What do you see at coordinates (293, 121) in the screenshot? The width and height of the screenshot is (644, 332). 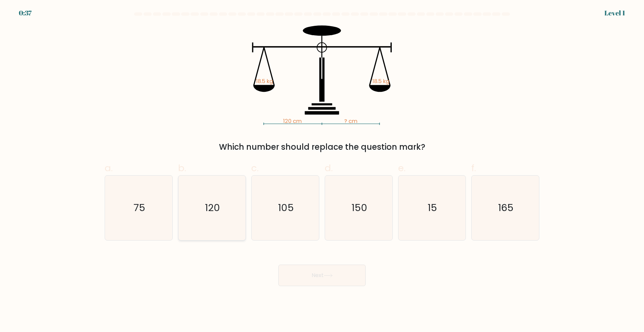 I see `tspan: 120 cm` at bounding box center [293, 121].